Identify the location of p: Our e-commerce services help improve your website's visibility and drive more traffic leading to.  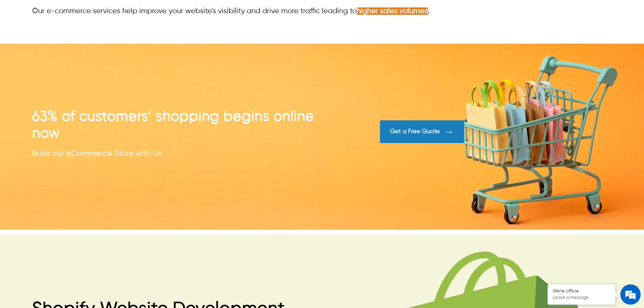
(235, 11).